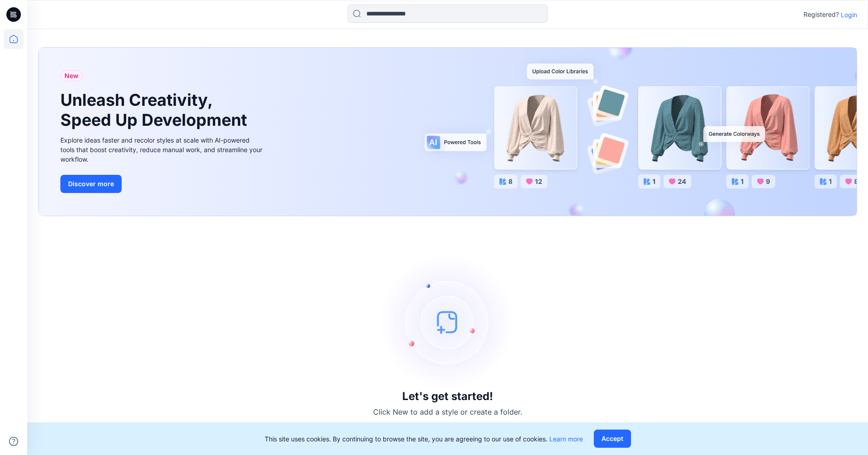  What do you see at coordinates (91, 184) in the screenshot?
I see `button: Discover more` at bounding box center [91, 184].